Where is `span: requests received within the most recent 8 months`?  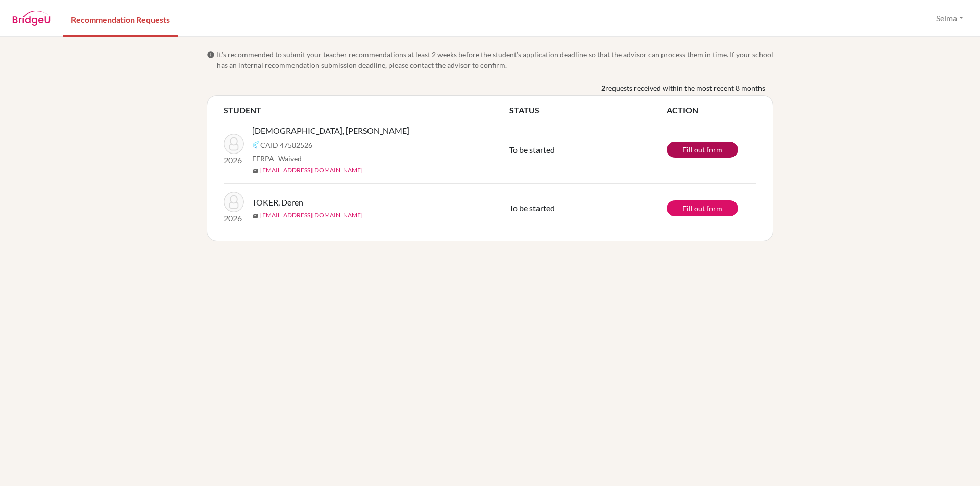 span: requests received within the most recent 8 months is located at coordinates (685, 88).